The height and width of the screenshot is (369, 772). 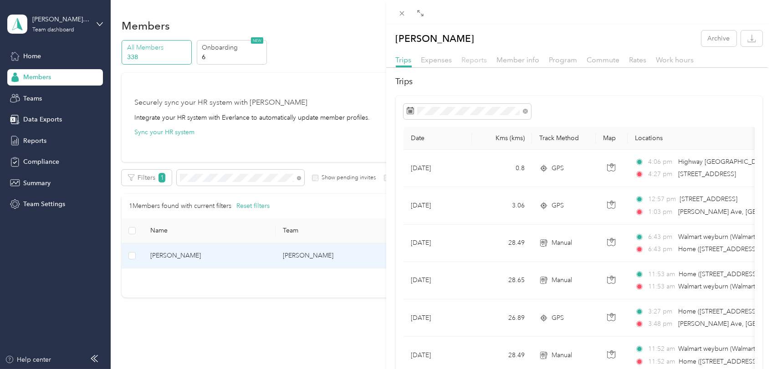 I want to click on button: Archive, so click(x=719, y=38).